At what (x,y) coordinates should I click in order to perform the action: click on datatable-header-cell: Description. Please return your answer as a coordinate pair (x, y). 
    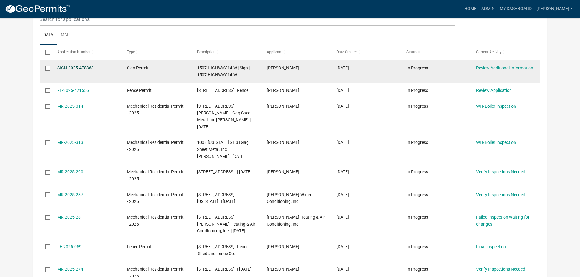
    Looking at the image, I should click on (225, 52).